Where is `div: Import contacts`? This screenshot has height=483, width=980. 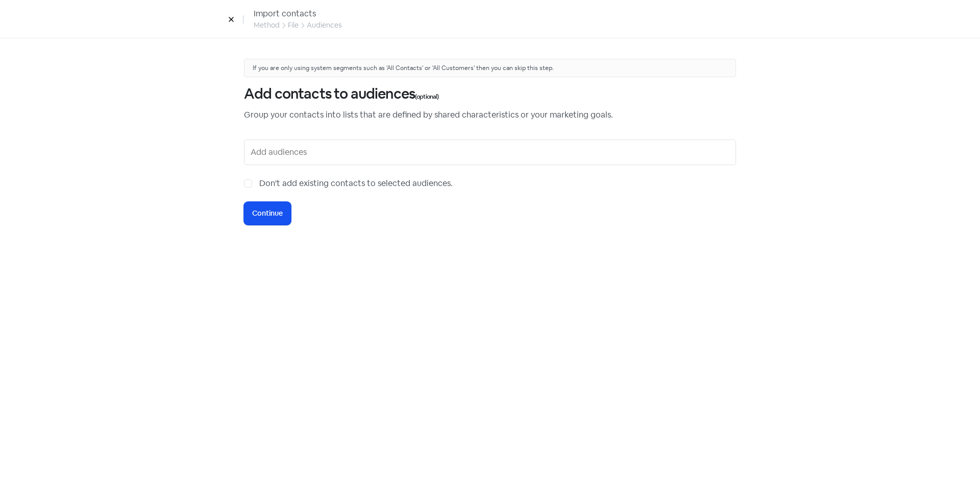
div: Import contacts is located at coordinates (298, 14).